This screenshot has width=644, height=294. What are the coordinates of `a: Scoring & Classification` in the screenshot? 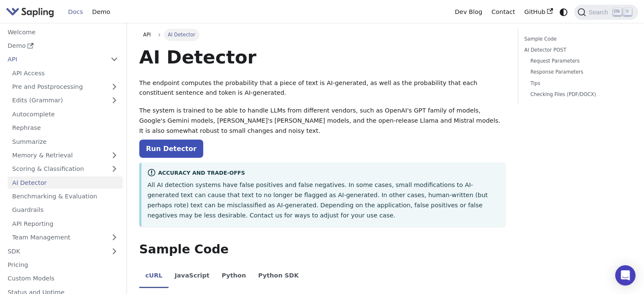 It's located at (65, 169).